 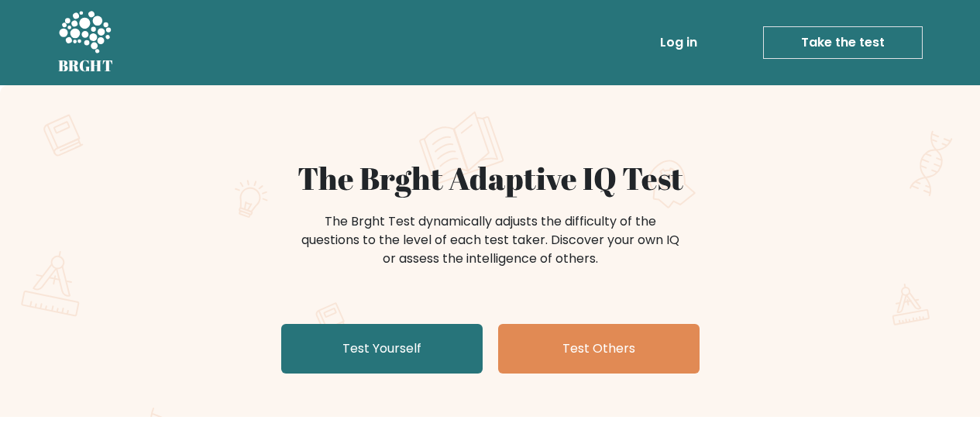 I want to click on a: Test Others, so click(x=599, y=349).